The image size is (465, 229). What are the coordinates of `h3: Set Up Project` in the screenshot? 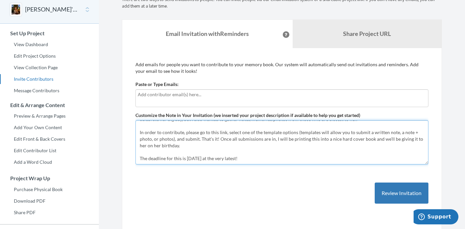 It's located at (49, 33).